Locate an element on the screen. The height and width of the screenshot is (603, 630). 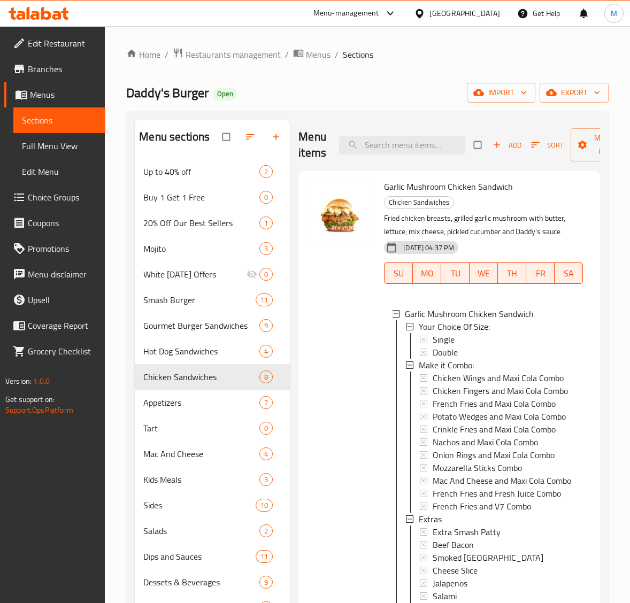
div: Appetizers is located at coordinates (201, 403).